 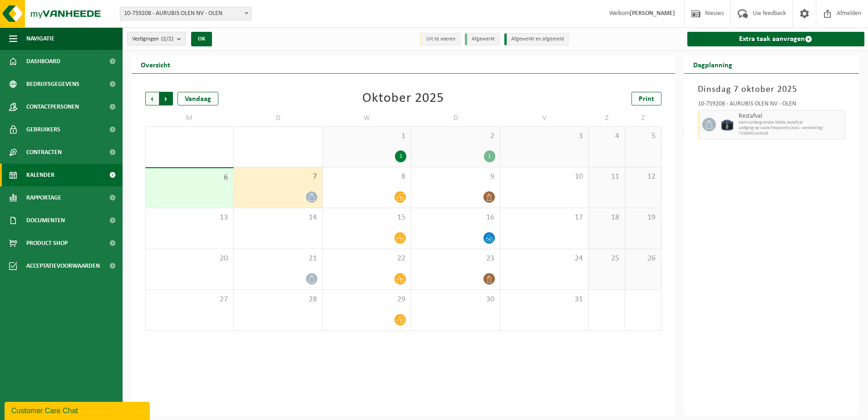 What do you see at coordinates (791, 128) in the screenshot?
I see `span: Lediging op vaste frequentie (excl. verwerking)` at bounding box center [791, 128].